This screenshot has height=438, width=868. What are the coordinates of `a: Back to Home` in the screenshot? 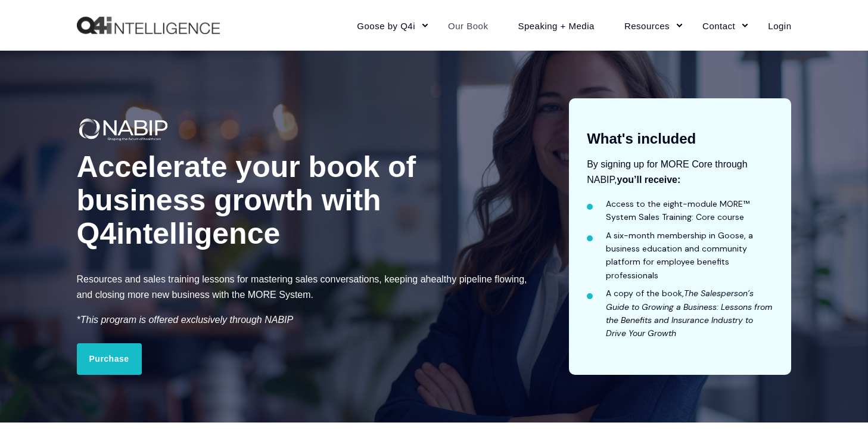 It's located at (148, 26).